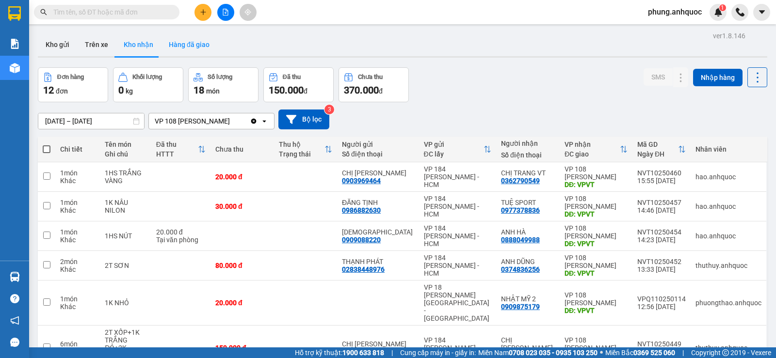  Describe the element at coordinates (361, 240) in the screenshot. I see `div: 0909088220` at that location.